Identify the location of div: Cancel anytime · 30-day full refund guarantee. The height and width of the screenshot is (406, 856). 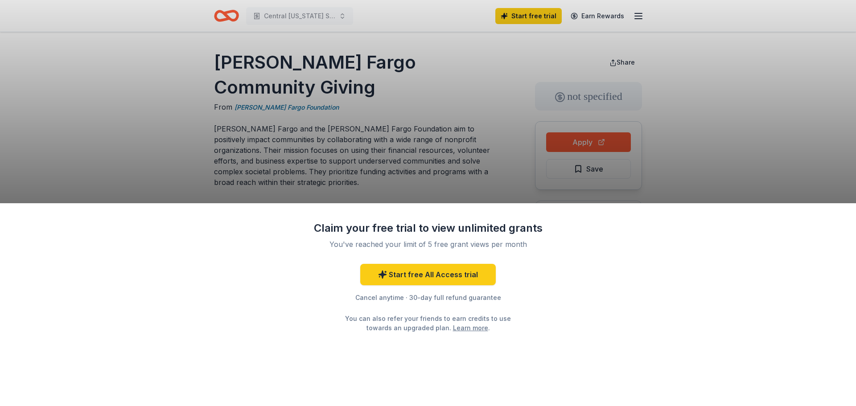
(428, 298).